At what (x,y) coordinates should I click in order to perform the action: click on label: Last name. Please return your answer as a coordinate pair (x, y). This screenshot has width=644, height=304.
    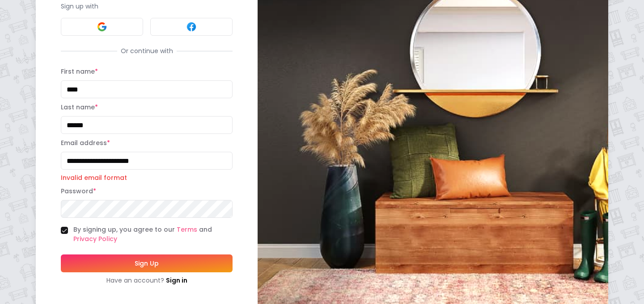
    Looking at the image, I should click on (79, 107).